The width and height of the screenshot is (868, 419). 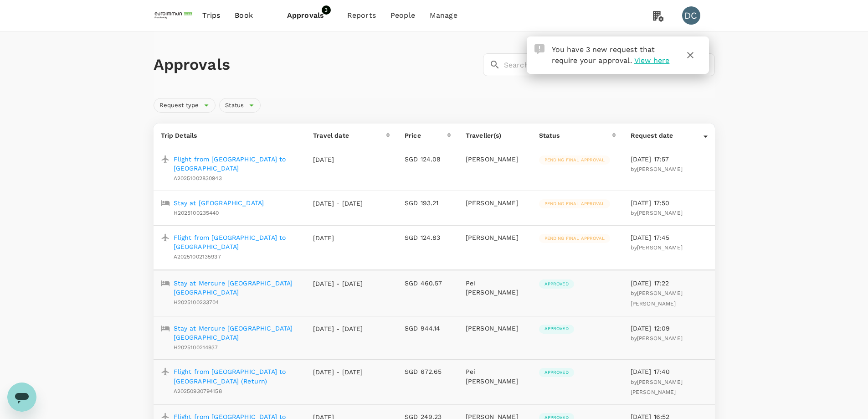 I want to click on span: Reports, so click(x=361, y=15).